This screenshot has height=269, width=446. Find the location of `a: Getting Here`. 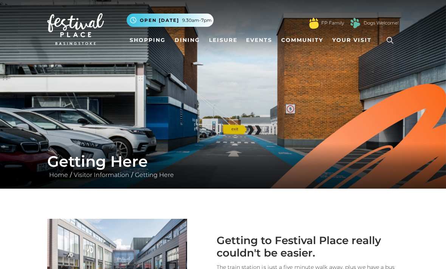

a: Getting Here is located at coordinates (154, 175).